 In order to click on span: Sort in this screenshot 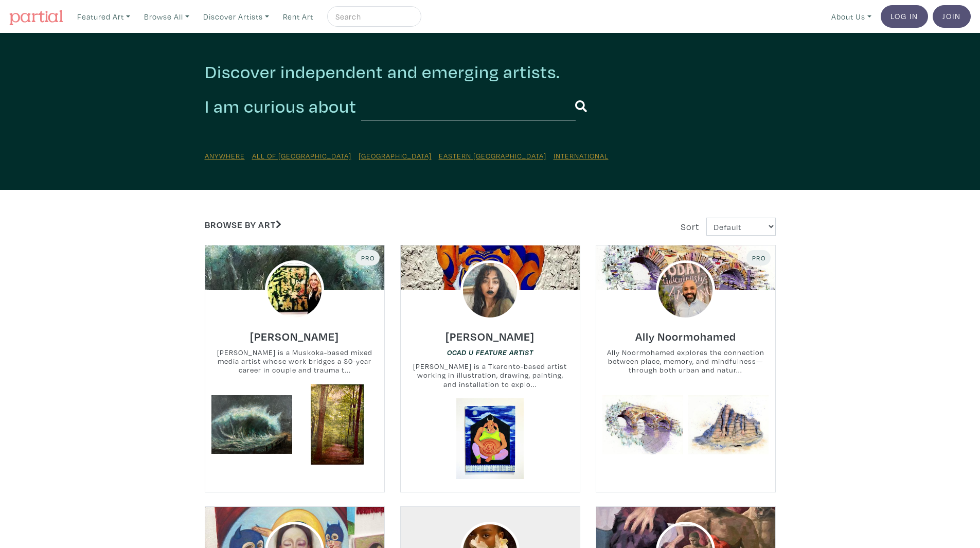, I will do `click(690, 226)`.